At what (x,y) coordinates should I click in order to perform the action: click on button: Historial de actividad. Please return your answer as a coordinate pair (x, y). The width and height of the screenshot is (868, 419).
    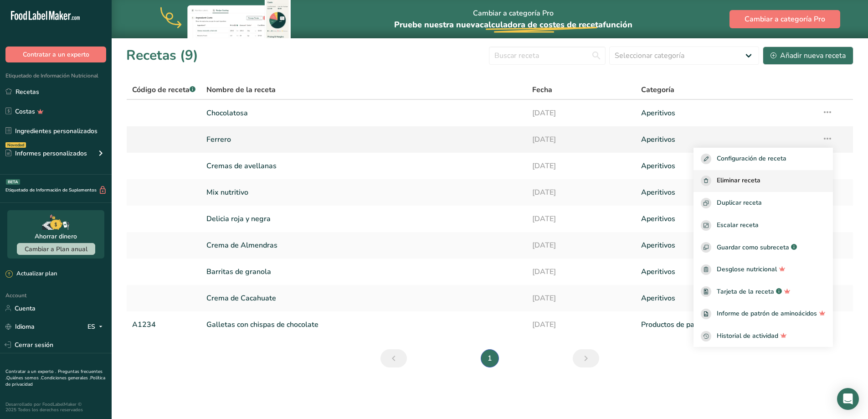
    Looking at the image, I should click on (763, 336).